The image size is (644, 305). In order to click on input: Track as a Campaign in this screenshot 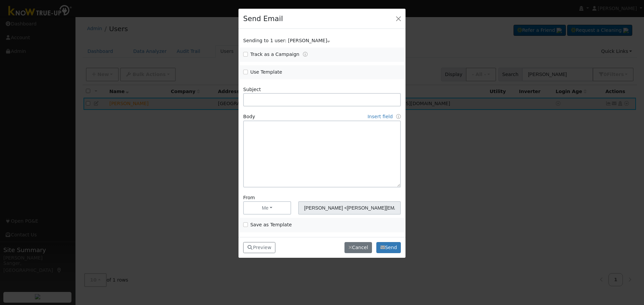, I will do `click(245, 54)`.